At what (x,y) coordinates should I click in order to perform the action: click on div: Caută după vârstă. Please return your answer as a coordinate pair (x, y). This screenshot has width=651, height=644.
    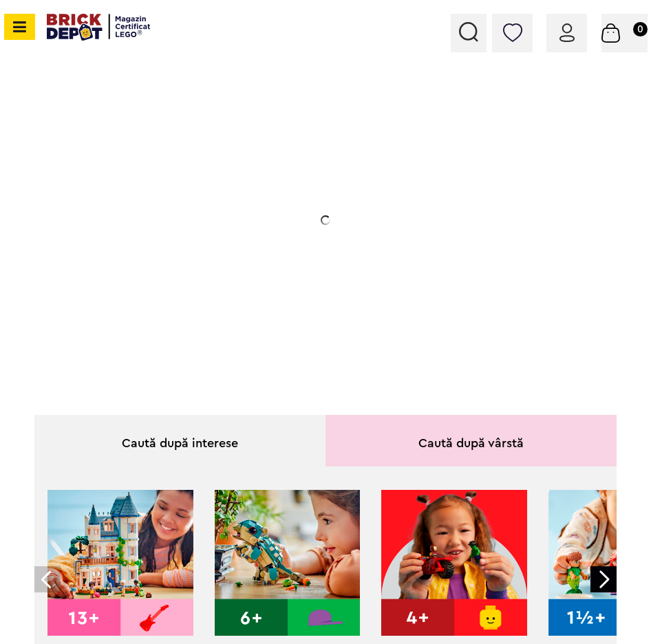
    Looking at the image, I should click on (470, 440).